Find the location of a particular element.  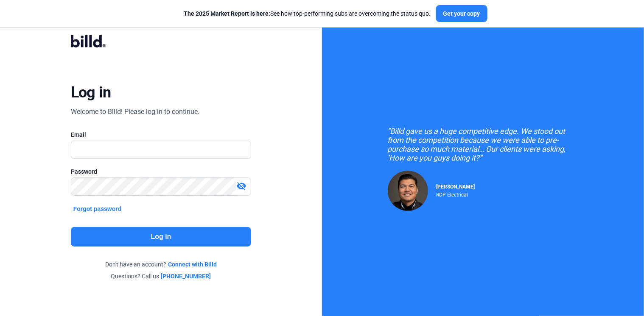

div: Questions? Call us is located at coordinates (161, 276).